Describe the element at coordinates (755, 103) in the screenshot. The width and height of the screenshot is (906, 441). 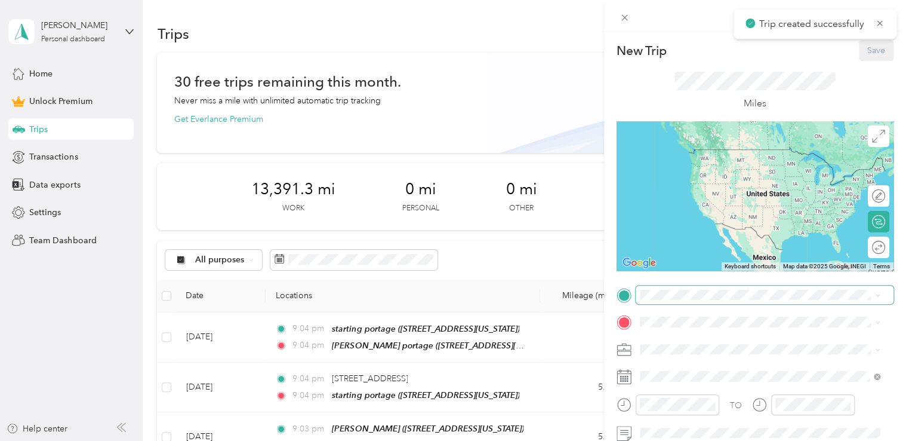
I see `p: Miles` at that location.